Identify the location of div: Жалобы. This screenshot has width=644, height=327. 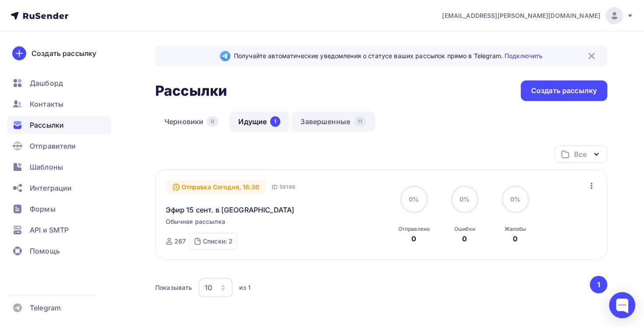
(515, 229).